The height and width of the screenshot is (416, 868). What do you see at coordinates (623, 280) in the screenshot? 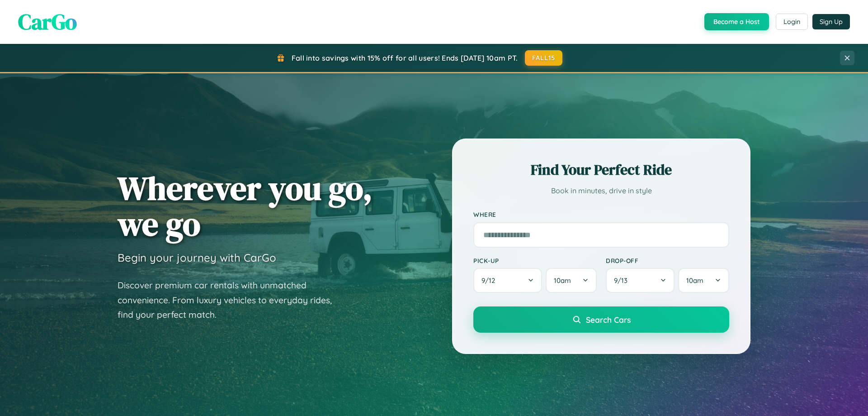
I see `span: 9 / 13` at bounding box center [623, 280].